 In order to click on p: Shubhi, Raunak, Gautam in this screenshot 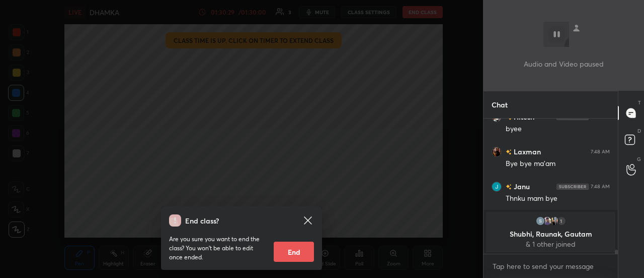, I will do `click(550, 234)`.